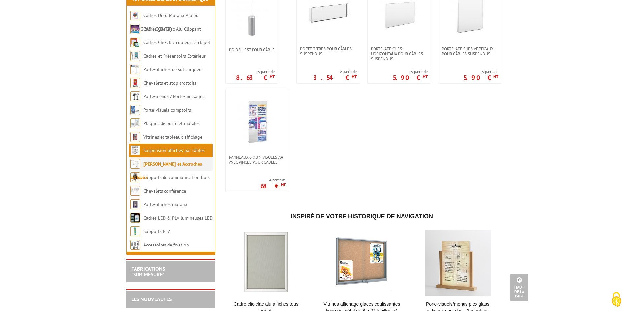  Describe the element at coordinates (328, 51) in the screenshot. I see `span: Porte-titres pour câbles suspendus` at that location.